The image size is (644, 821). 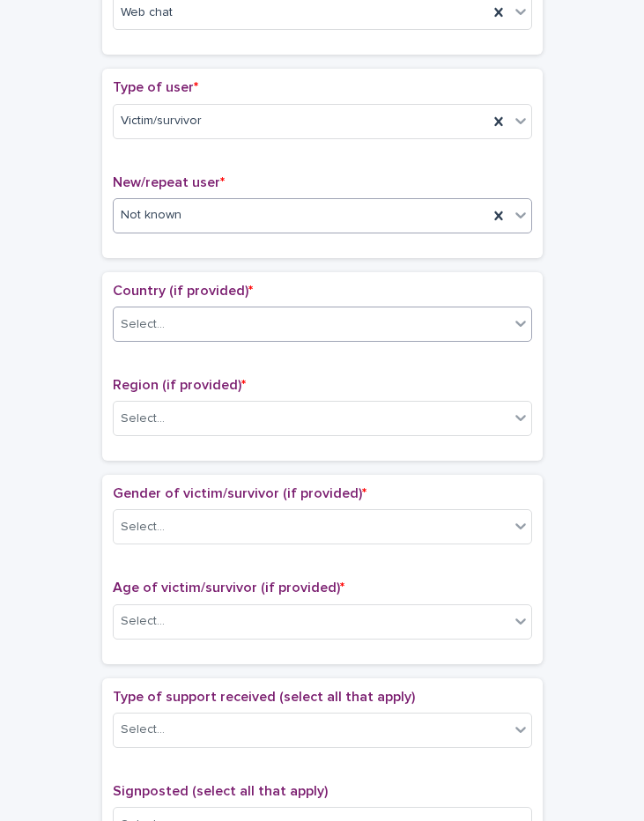 What do you see at coordinates (151, 215) in the screenshot?
I see `span: Not known` at bounding box center [151, 215].